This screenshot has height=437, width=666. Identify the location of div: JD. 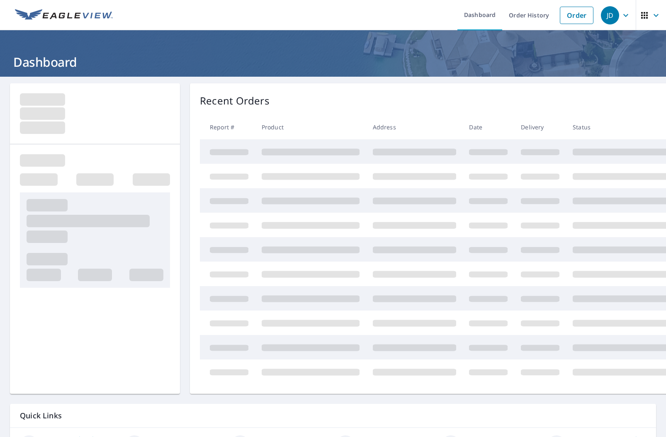
(610, 15).